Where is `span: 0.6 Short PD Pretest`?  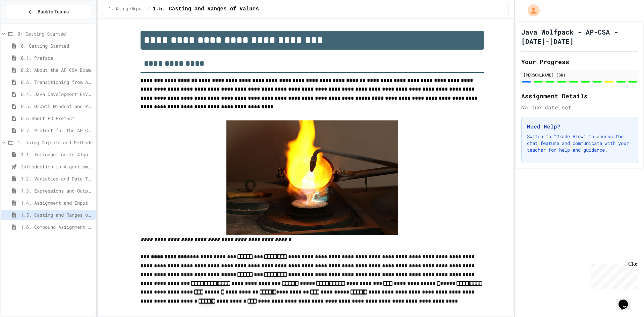 span: 0.6 Short PD Pretest is located at coordinates (57, 118).